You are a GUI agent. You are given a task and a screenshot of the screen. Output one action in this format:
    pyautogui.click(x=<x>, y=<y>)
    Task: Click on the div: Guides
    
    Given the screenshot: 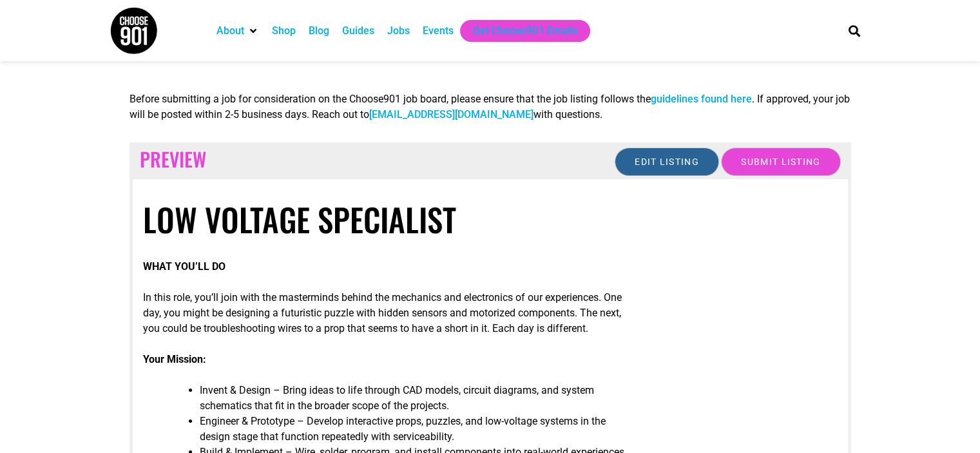 What is the action you would take?
    pyautogui.click(x=359, y=31)
    